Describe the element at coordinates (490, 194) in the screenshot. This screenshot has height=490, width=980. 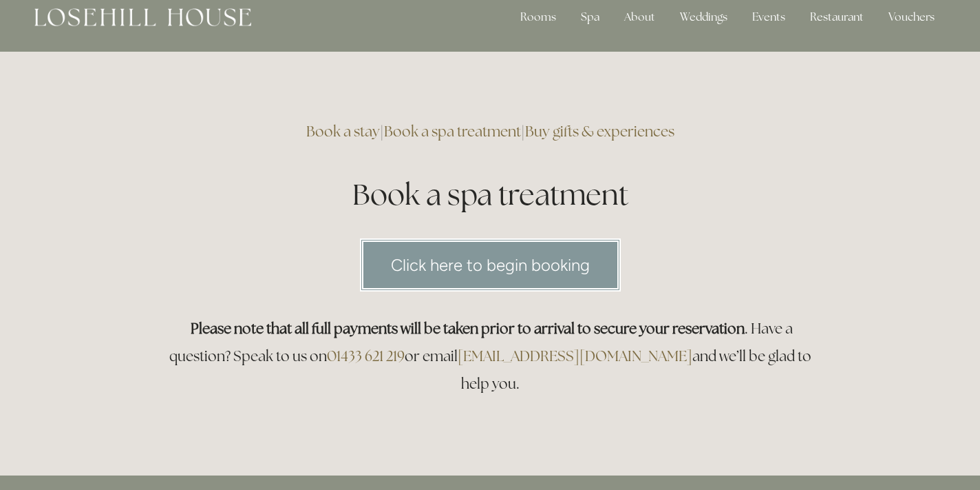
I see `h1: Book a spa treatment` at that location.